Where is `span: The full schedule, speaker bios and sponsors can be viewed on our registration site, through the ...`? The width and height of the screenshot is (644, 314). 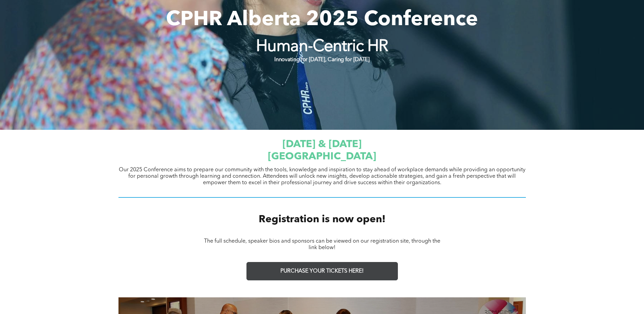
span: The full schedule, speaker bios and sponsors can be viewed on our registration site, through the ... is located at coordinates (322, 244).